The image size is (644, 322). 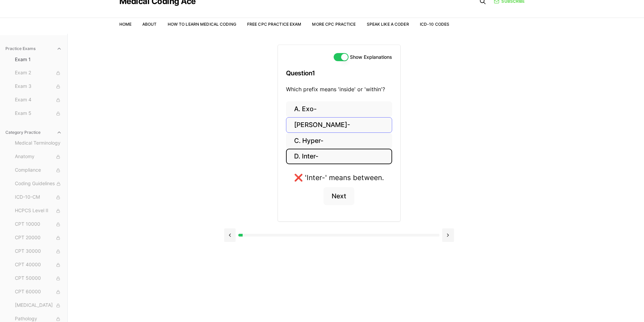 I want to click on button: Coding Guidelines, so click(x=38, y=184).